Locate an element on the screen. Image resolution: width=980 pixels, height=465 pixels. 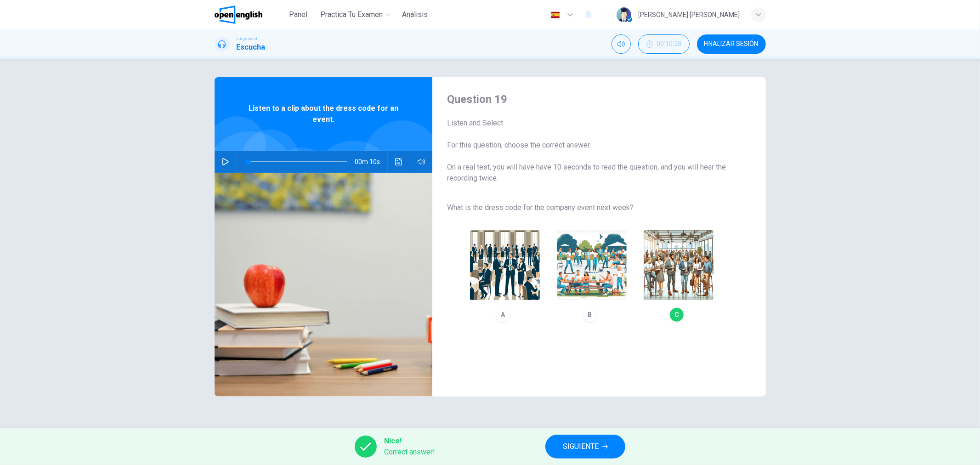
span: SIGUIENTE is located at coordinates (581, 447).